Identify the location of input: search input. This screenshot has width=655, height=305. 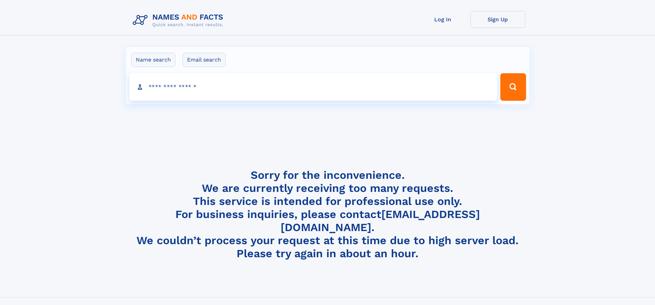
(313, 87).